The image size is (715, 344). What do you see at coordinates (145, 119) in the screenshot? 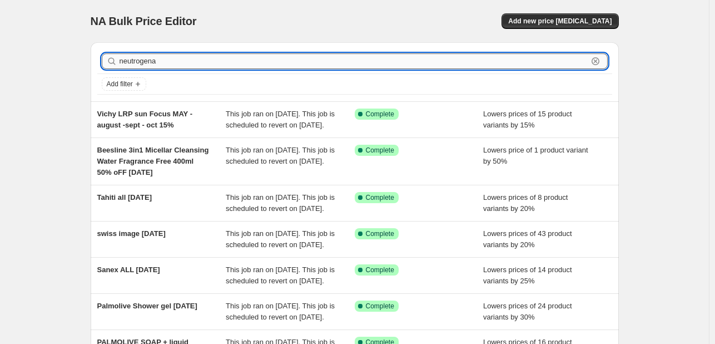
I see `span: Vichy LRP sun Focus MAY - august -sept - oct 15%` at bounding box center [145, 119].